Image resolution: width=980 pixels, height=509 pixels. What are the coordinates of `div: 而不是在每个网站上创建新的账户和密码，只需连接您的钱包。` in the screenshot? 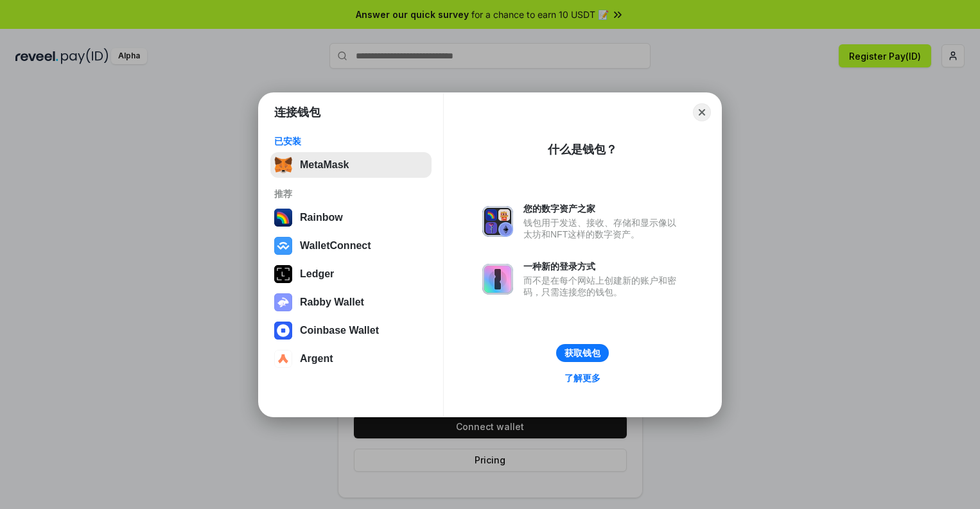 It's located at (603, 286).